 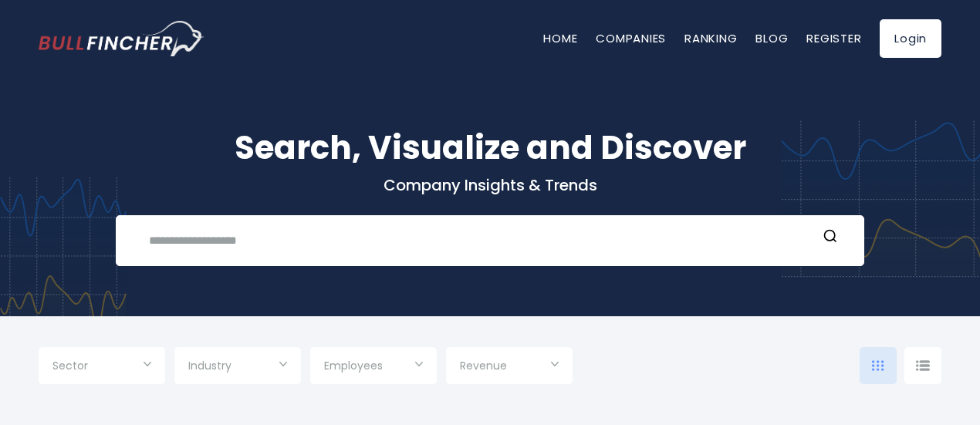 I want to click on span: Sector, so click(x=70, y=365).